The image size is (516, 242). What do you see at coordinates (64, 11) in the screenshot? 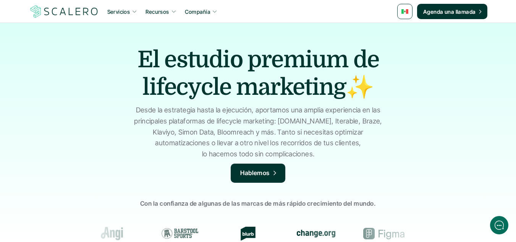
I see `img: Scalero company logo` at bounding box center [64, 11].